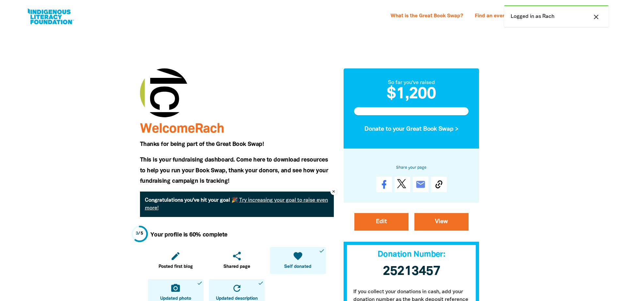  Describe the element at coordinates (441, 222) in the screenshot. I see `a: View` at that location.